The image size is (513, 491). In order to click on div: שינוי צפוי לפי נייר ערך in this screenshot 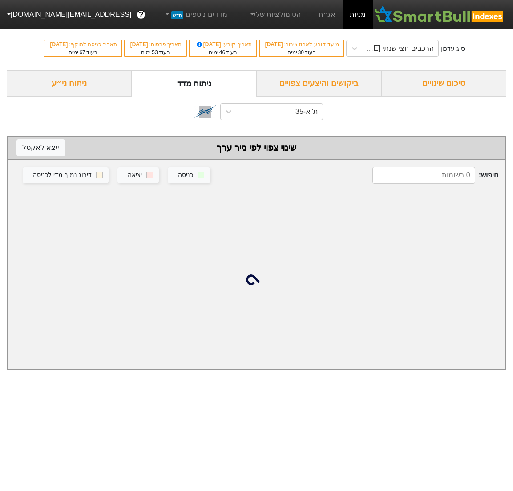, I will do `click(256, 148)`.